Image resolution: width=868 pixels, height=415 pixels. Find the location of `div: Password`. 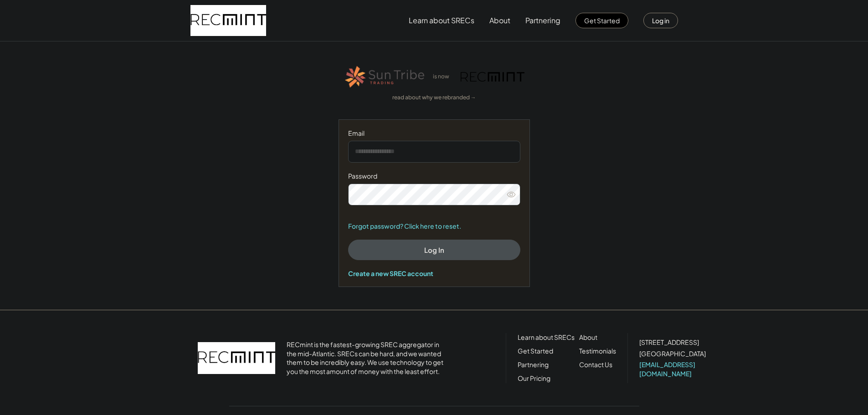

div: Password is located at coordinates (434, 176).